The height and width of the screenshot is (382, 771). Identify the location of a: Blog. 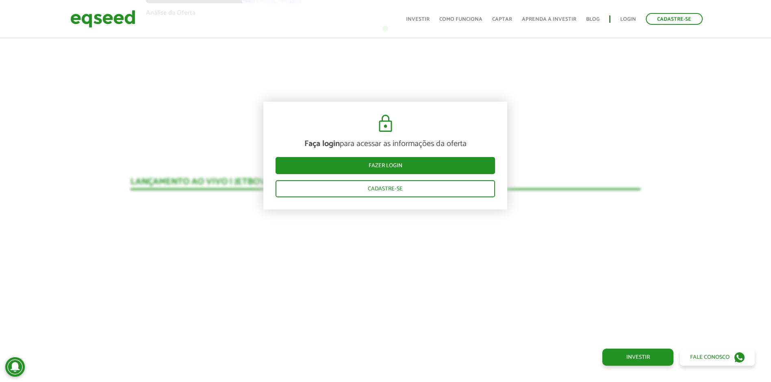
(593, 19).